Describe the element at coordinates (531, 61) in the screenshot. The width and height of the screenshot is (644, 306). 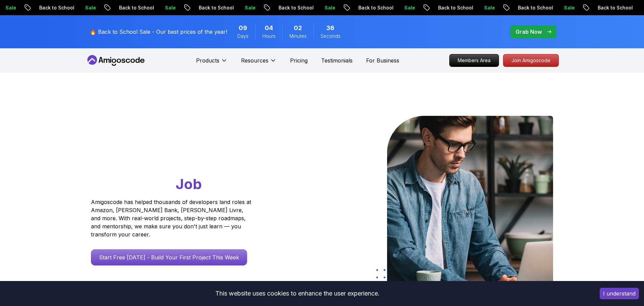
I see `p: Join Amigoscode` at that location.